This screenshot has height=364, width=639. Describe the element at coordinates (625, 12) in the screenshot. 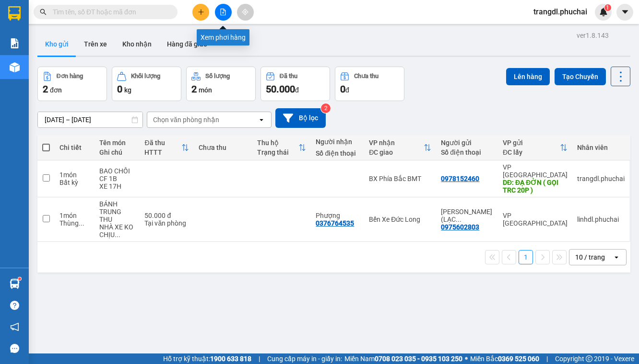

I see `button: caret-down` at that location.